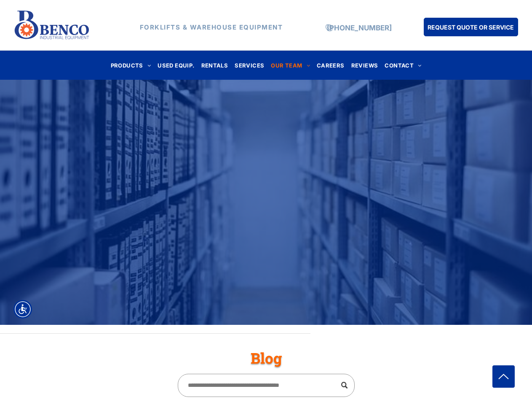 The image size is (532, 405). I want to click on a: OUR TEAM, so click(290, 65).